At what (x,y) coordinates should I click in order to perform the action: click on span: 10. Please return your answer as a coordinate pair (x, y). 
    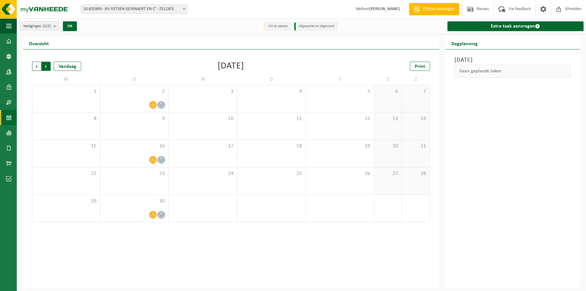
    Looking at the image, I should click on (203, 119).